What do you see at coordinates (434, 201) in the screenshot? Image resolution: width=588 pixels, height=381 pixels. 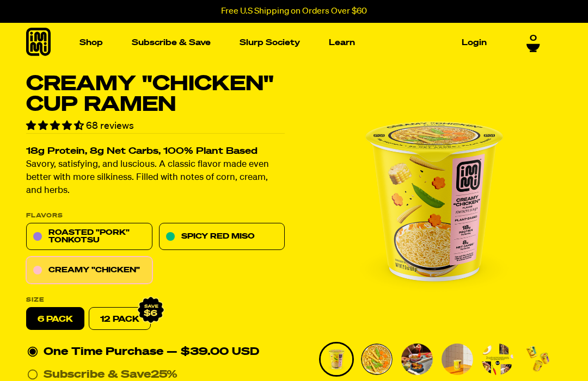 I see `li: 1 of 6` at bounding box center [434, 201].